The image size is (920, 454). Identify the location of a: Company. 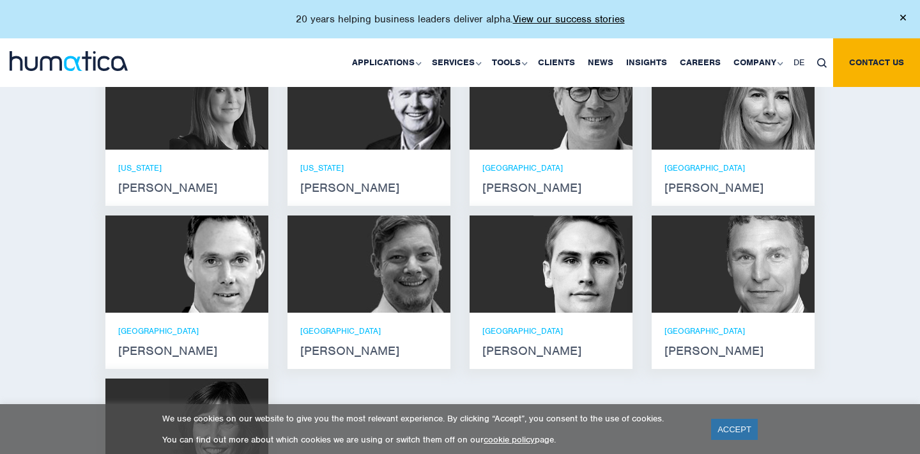
(757, 63).